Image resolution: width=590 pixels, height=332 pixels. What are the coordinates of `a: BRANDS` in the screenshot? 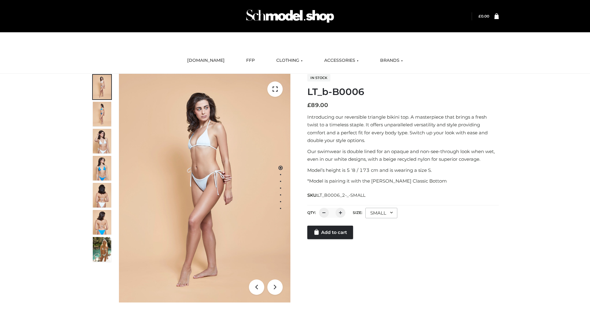 It's located at (392, 61).